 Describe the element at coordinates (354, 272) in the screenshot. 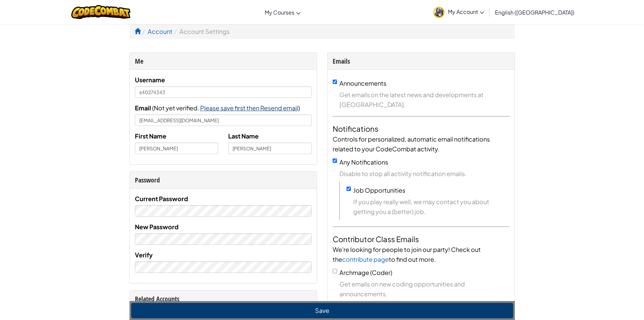

I see `span: Archmage` at that location.